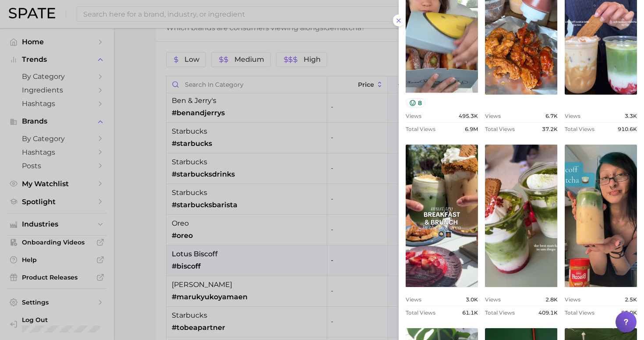 Image resolution: width=644 pixels, height=340 pixels. Describe the element at coordinates (551, 299) in the screenshot. I see `span: 2.8k` at that location.